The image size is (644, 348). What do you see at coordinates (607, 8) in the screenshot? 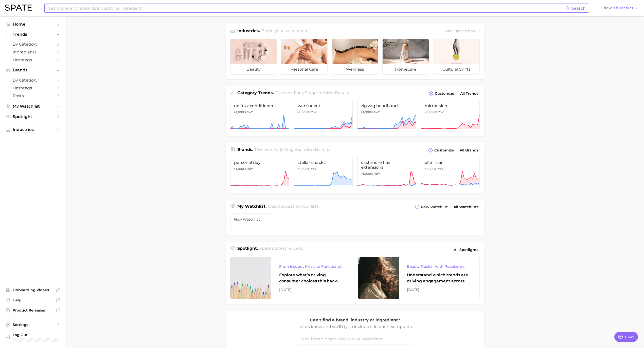
I see `span: Show` at bounding box center [607, 8].